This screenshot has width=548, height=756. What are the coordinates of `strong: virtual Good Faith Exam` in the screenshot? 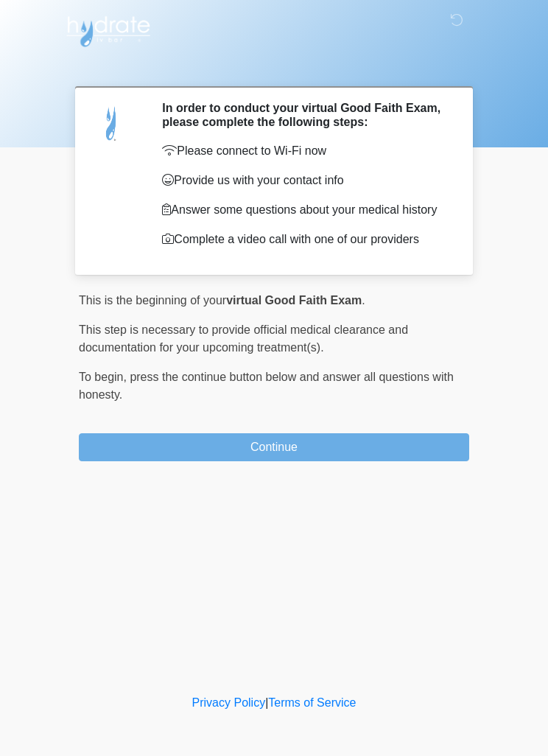 It's located at (294, 300).